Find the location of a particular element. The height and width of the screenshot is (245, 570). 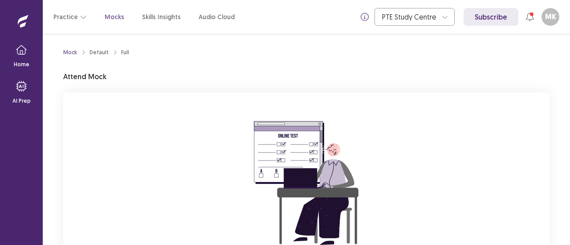

p: Mocks is located at coordinates (114, 17).